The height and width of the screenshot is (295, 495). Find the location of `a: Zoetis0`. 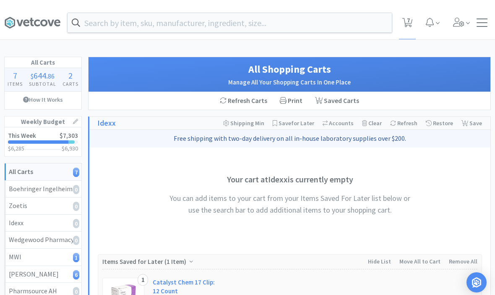

a: Zoetis0 is located at coordinates (43, 200).